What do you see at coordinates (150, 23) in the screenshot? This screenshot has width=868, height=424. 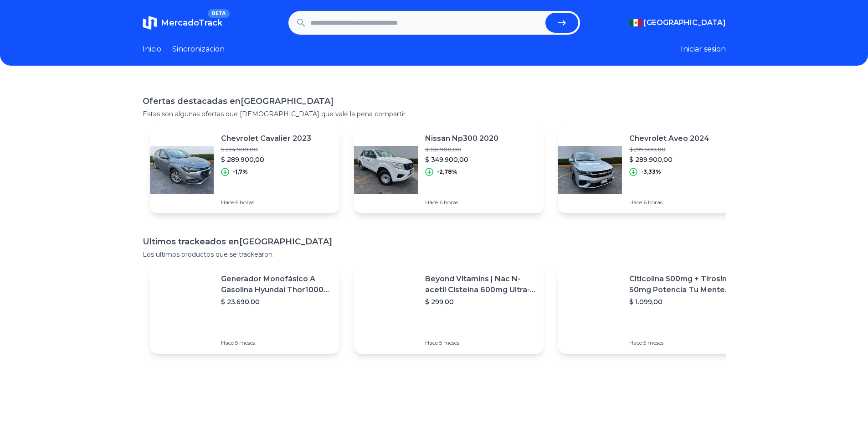 I see `img: MercadoTrack` at bounding box center [150, 23].